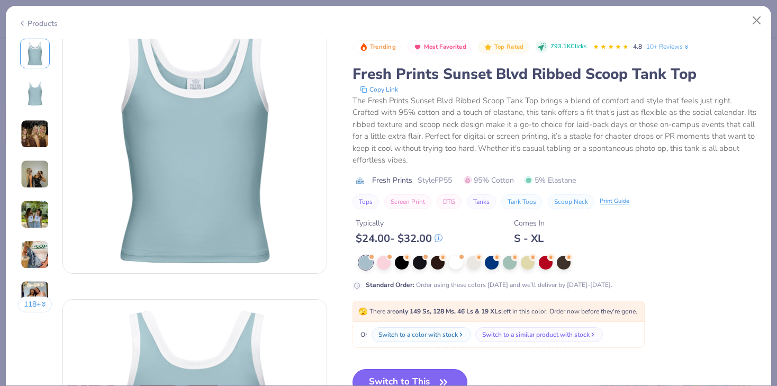  I want to click on div: Switch to a similar product with stock, so click(536, 335).